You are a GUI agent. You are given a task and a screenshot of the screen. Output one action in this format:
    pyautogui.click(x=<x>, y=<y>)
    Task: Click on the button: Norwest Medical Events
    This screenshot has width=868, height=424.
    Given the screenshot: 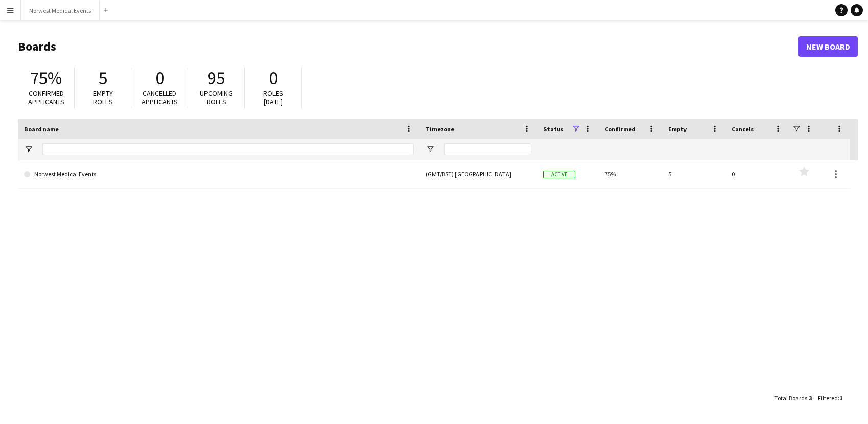 What is the action you would take?
    pyautogui.click(x=60, y=10)
    